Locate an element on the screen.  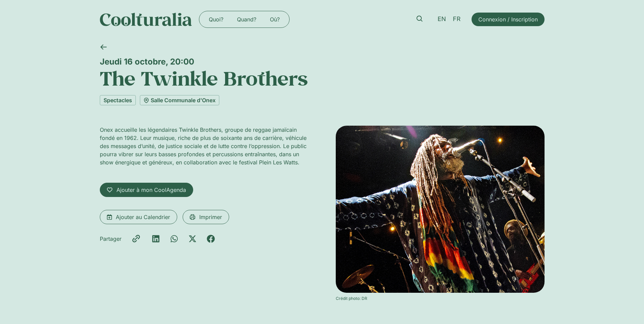
h1: The Twinkle Brothers is located at coordinates (322, 78).